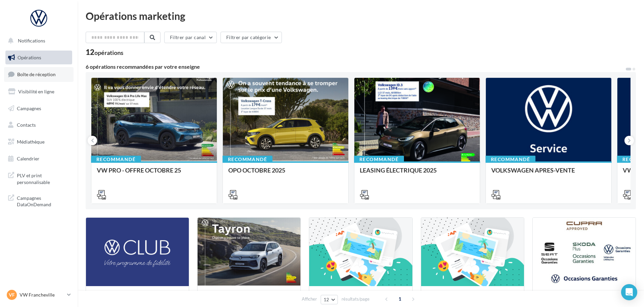 This screenshot has width=644, height=307. What do you see at coordinates (37, 74) in the screenshot?
I see `span: Boîte de réception` at bounding box center [37, 74].